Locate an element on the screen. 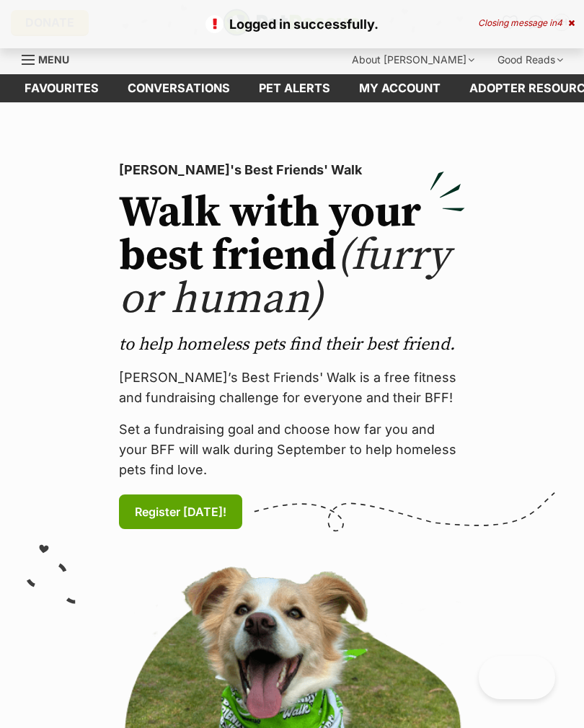 This screenshot has height=728, width=584. a: conversations is located at coordinates (179, 88).